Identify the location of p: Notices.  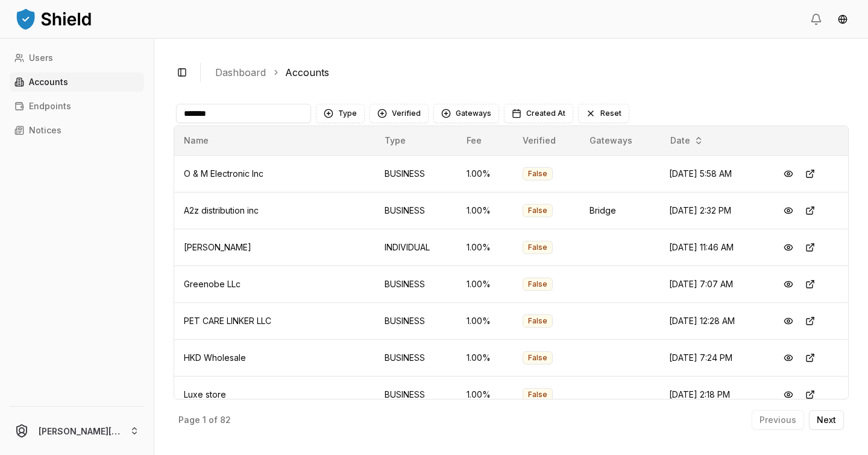
(45, 130).